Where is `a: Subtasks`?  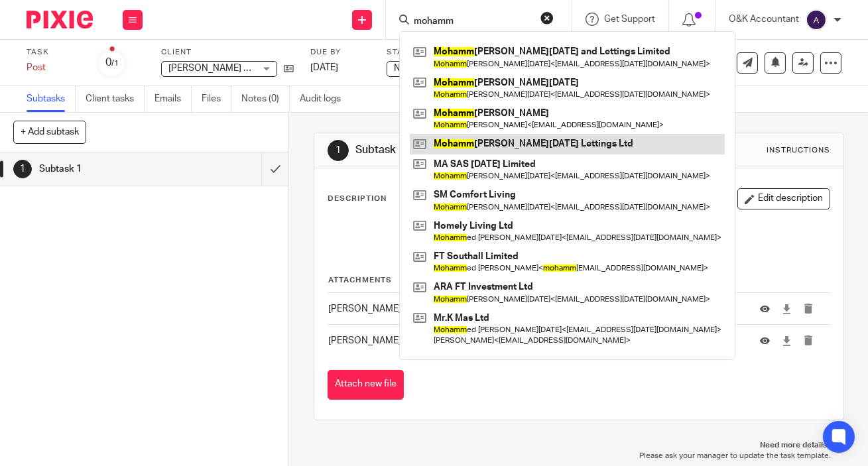 a: Subtasks is located at coordinates (51, 99).